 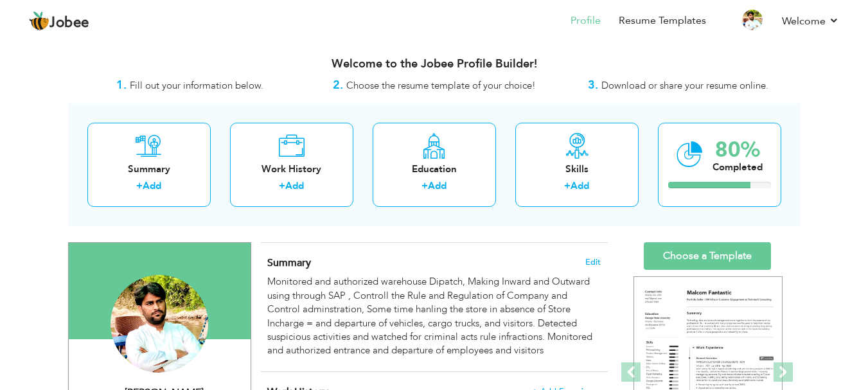 I want to click on a: Jobee, so click(x=60, y=21).